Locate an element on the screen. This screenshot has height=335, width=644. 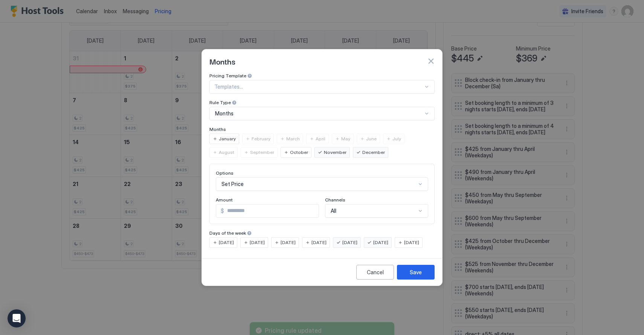
span: July is located at coordinates (397, 139).